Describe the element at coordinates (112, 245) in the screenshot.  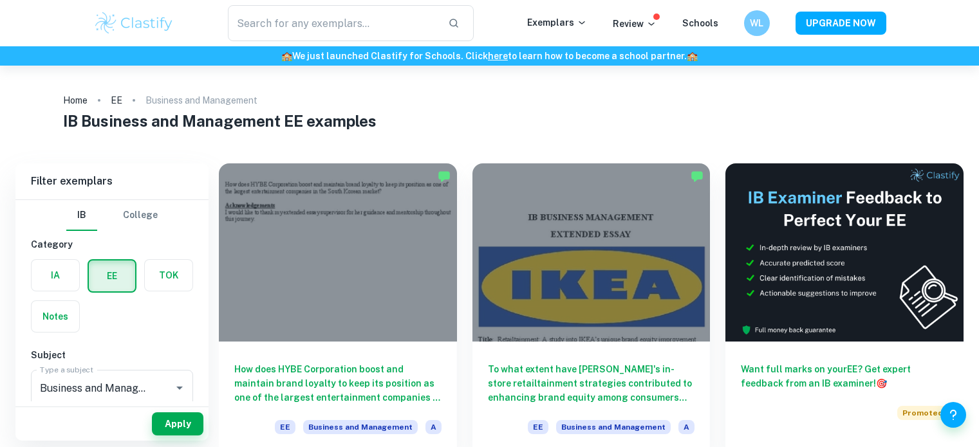
I see `h6: Category` at that location.